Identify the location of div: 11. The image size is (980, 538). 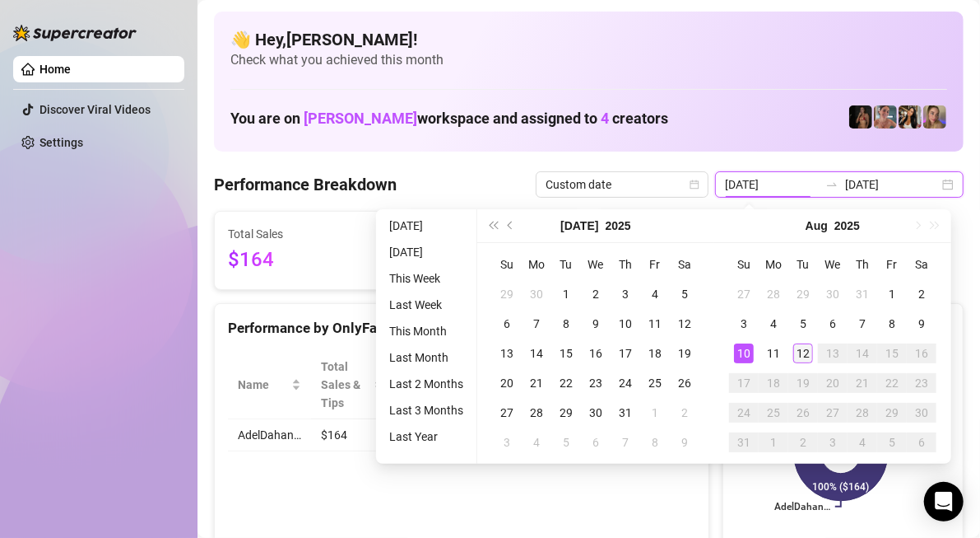
(773, 353).